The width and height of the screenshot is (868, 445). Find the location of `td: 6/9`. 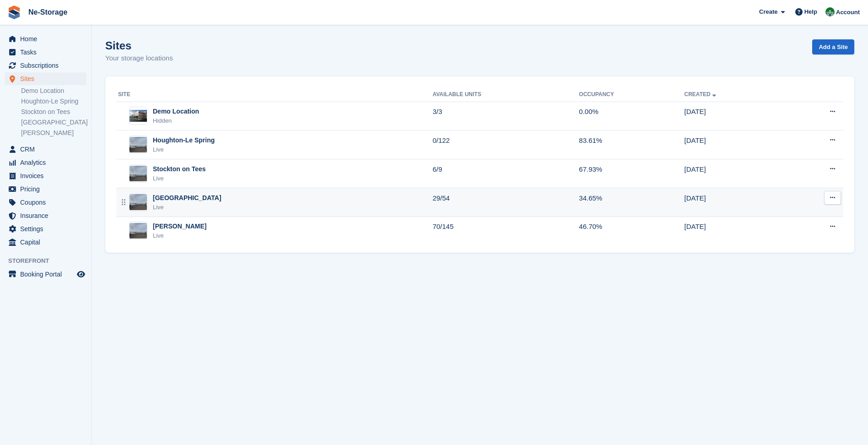

td: 6/9 is located at coordinates (506, 173).